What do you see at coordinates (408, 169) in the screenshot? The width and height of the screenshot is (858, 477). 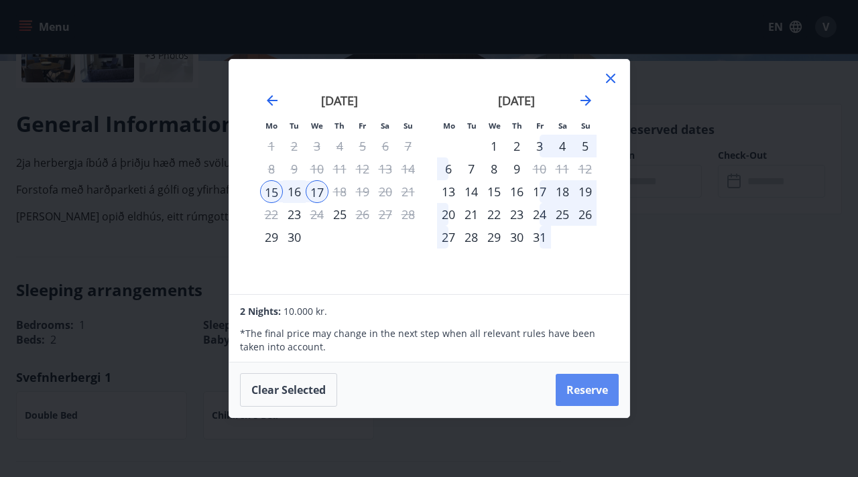 I see `td: Not available. Sunday, September 14, 2025` at bounding box center [408, 169].